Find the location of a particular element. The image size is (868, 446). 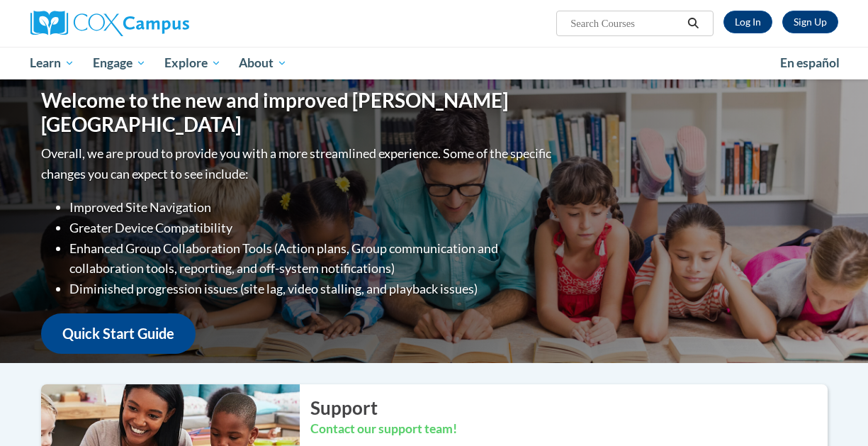

a: Register is located at coordinates (810, 22).